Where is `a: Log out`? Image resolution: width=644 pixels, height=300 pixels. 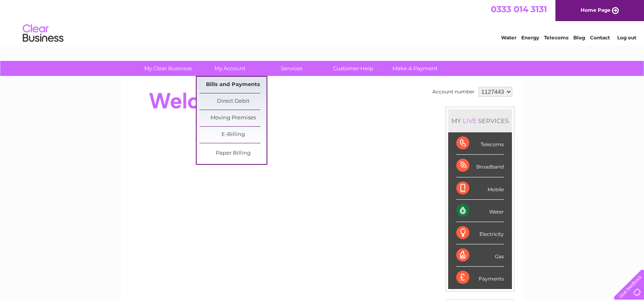 a: Log out is located at coordinates (626, 37).